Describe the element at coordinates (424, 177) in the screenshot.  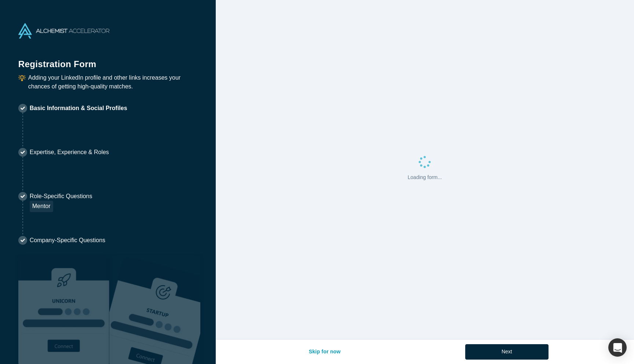
I see `p: Loading form...` at that location.